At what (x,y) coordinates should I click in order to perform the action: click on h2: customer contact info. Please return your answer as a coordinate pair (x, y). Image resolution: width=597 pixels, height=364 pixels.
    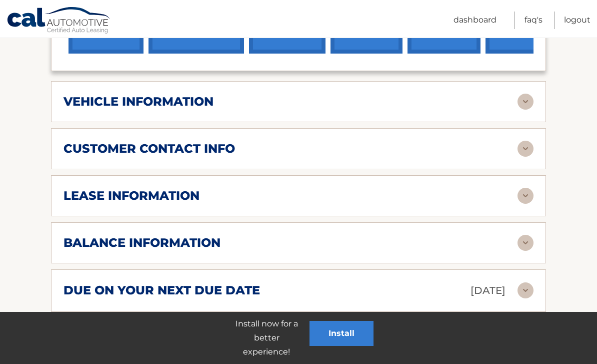
    Looking at the image, I should click on (149, 148).